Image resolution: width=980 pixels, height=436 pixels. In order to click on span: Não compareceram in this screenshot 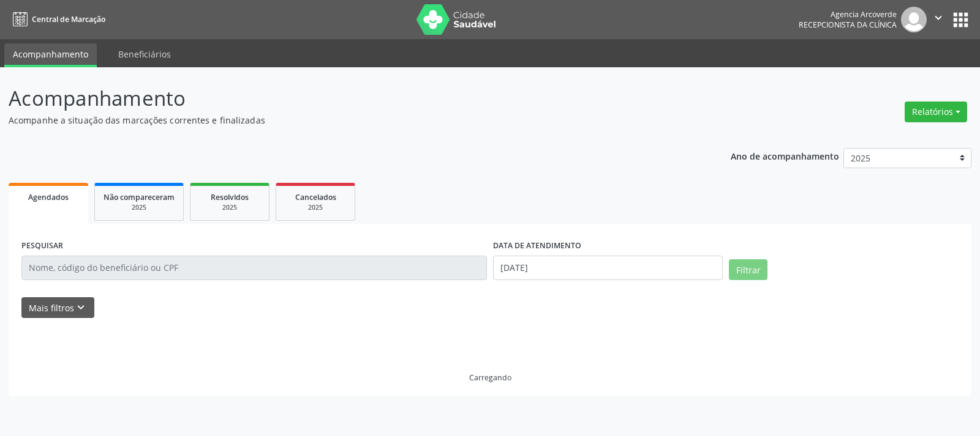, I will do `click(139, 197)`.